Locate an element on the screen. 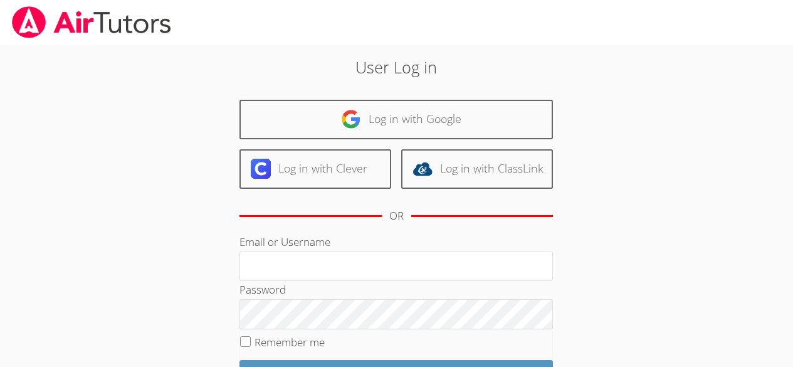  a: Log in with Clever is located at coordinates (315, 169).